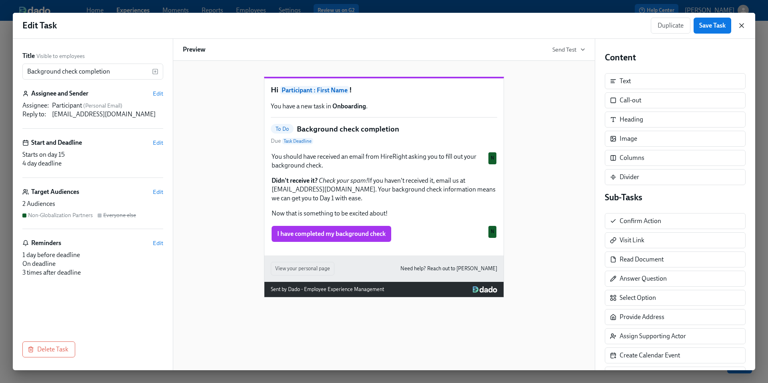 The width and height of the screenshot is (768, 383). I want to click on img: Dado, so click(485, 289).